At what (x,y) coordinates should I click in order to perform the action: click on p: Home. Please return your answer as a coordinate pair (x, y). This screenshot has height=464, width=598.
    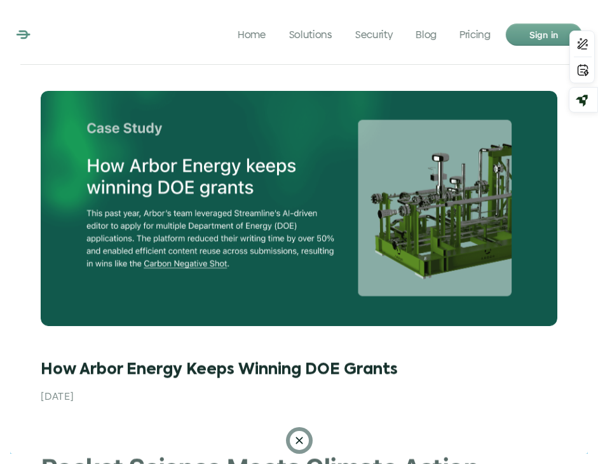
    Looking at the image, I should click on (252, 34).